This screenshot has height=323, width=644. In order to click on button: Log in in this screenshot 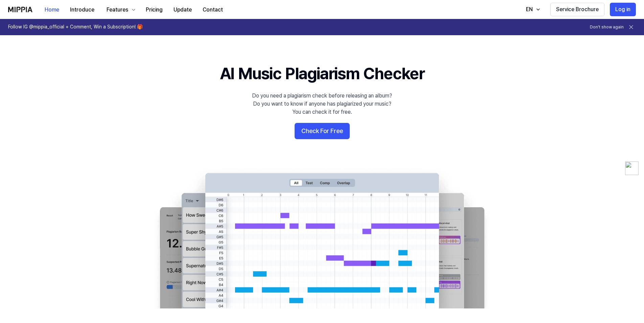, I will do `click(623, 9)`.